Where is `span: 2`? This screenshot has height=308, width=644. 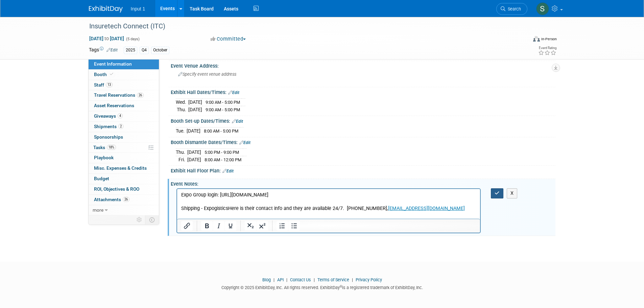
span: 2 is located at coordinates (121, 126).